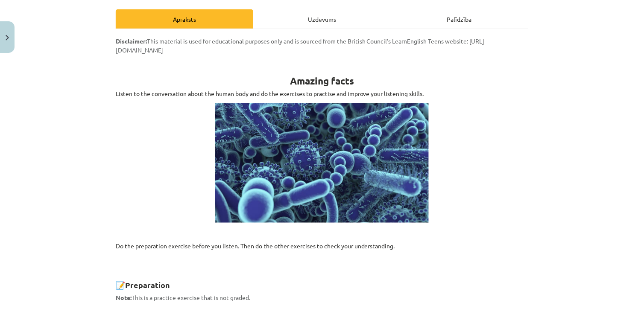 The height and width of the screenshot is (326, 644). Describe the element at coordinates (322, 81) in the screenshot. I see `strong: Amazing facts` at that location.